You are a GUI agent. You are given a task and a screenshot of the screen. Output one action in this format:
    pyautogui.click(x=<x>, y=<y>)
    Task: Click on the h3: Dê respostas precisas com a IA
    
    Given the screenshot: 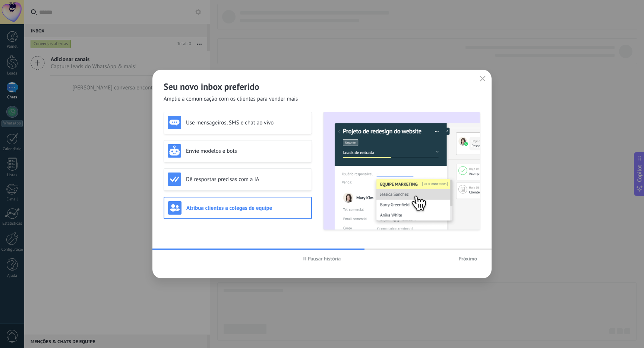 What is the action you would take?
    pyautogui.click(x=247, y=179)
    